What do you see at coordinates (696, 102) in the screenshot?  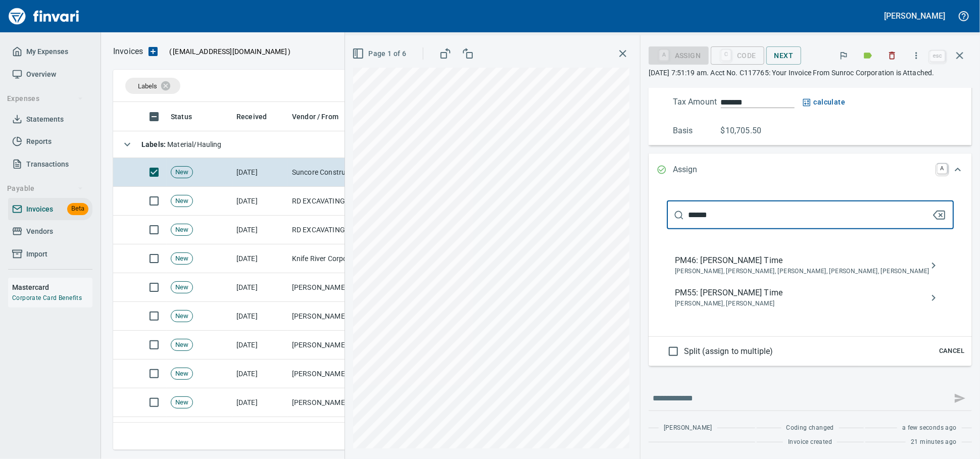 I see `p: Tax Amount` at bounding box center [696, 102].